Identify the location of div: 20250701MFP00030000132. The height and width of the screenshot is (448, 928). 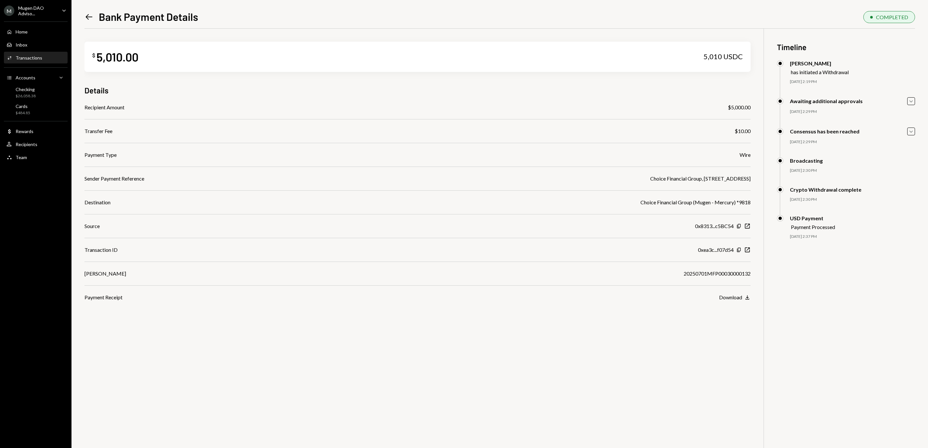
(717, 273).